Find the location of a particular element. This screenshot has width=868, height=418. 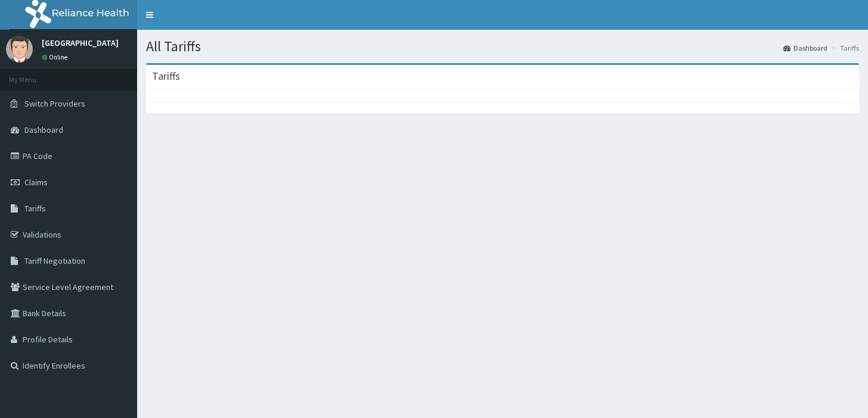

a: Online is located at coordinates (56, 57).